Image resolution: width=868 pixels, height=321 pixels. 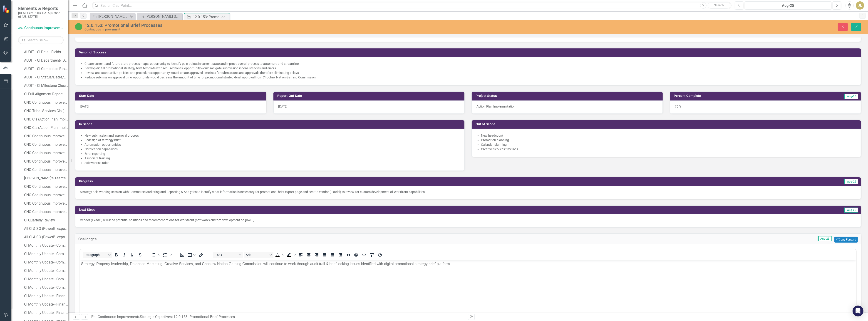 What do you see at coordinates (45, 60) in the screenshot?
I see `a: AUDIT - CI Department/ Division` at bounding box center [45, 60].